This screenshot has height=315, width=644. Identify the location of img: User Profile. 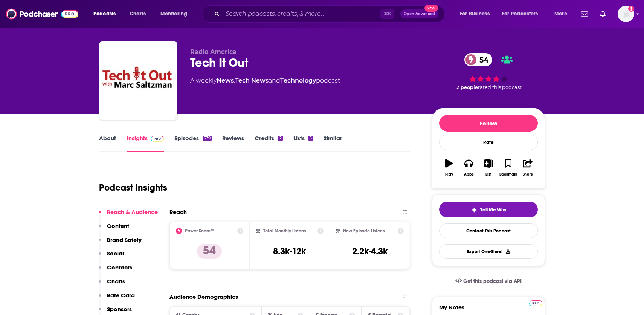
(626, 14).